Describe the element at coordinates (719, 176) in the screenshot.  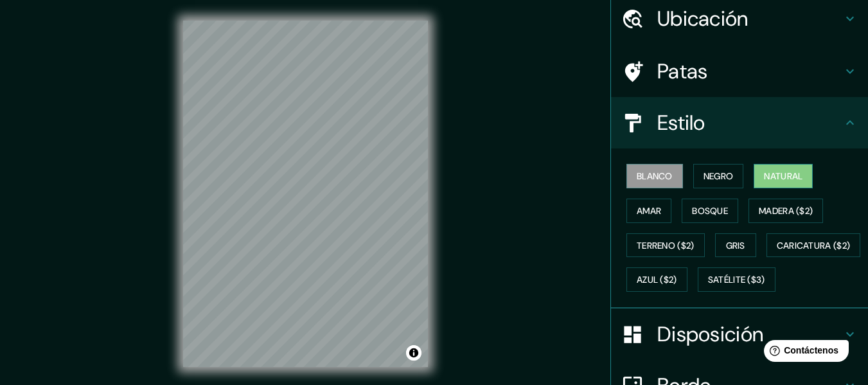
I see `font: Negro` at that location.